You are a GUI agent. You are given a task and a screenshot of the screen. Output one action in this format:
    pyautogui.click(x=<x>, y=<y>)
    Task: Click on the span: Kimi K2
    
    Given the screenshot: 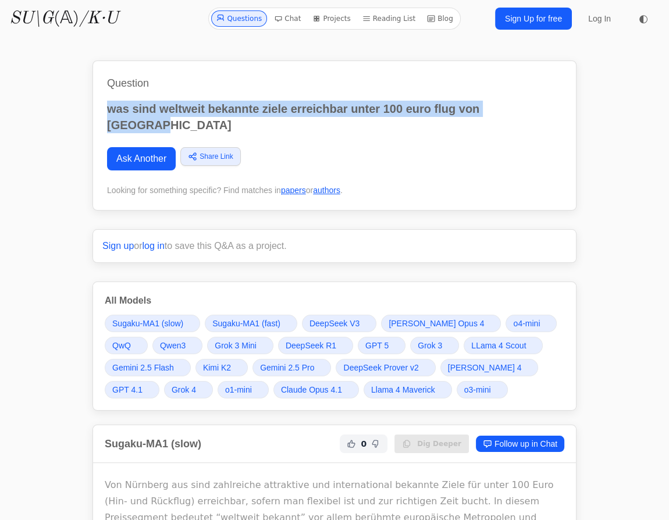 What is the action you would take?
    pyautogui.click(x=217, y=368)
    